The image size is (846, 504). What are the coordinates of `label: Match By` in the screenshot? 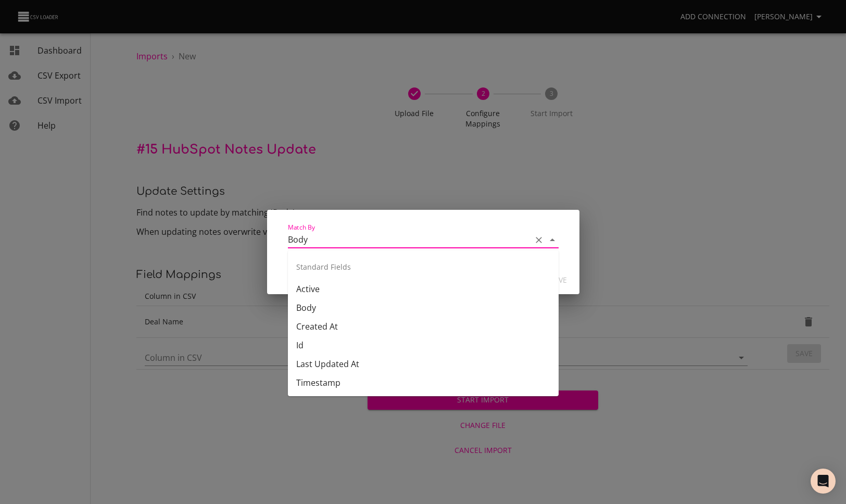 It's located at (301, 227).